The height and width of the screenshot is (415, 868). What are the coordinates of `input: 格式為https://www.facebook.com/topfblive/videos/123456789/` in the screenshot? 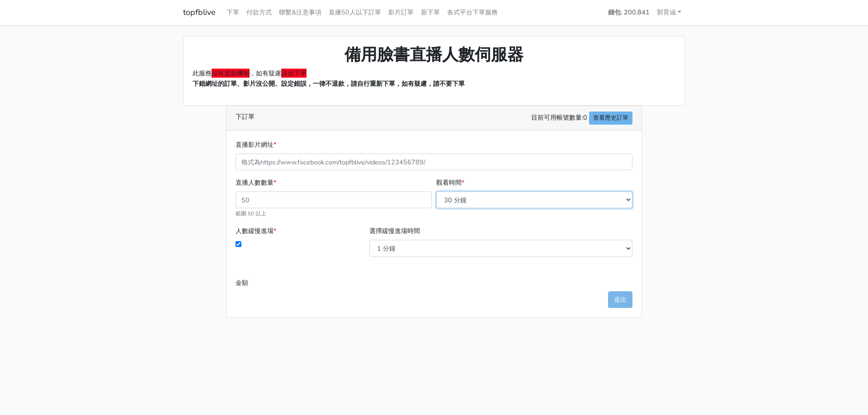 It's located at (434, 162).